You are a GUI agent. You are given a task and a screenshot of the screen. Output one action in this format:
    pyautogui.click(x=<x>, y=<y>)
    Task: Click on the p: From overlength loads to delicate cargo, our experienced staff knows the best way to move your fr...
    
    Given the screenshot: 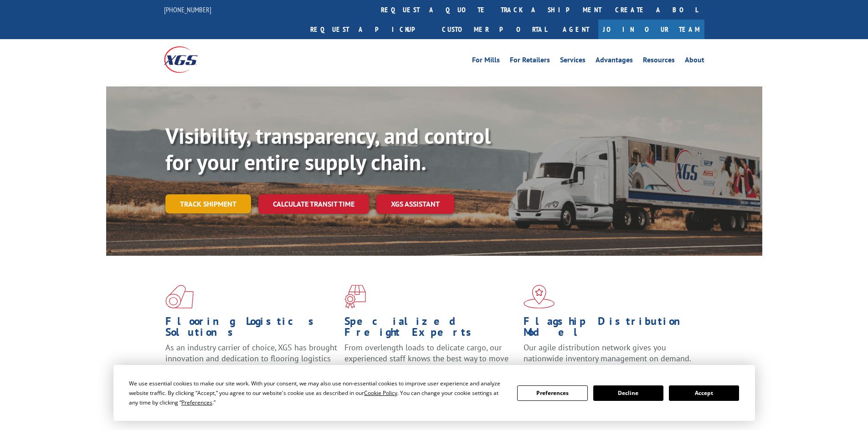 What is the action you would take?
    pyautogui.click(x=430, y=363)
    